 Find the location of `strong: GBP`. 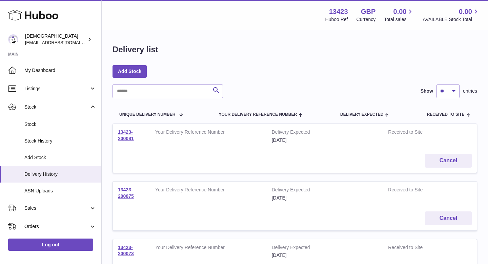

strong: GBP is located at coordinates (368, 12).